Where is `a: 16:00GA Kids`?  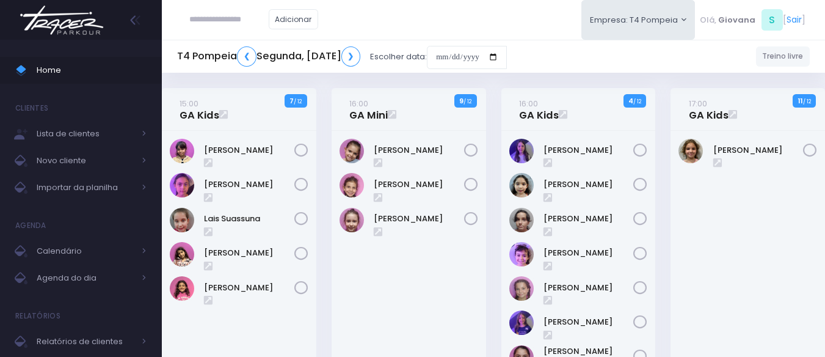 a: 16:00GA Kids is located at coordinates (539, 109).